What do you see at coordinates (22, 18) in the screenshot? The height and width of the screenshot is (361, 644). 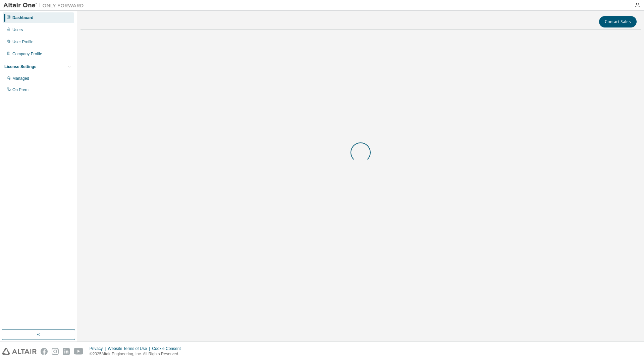 I see `div: Dashboard` at bounding box center [22, 18].